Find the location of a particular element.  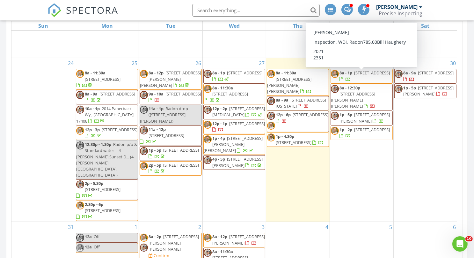

span: 10a - 1p is located at coordinates (92, 108).